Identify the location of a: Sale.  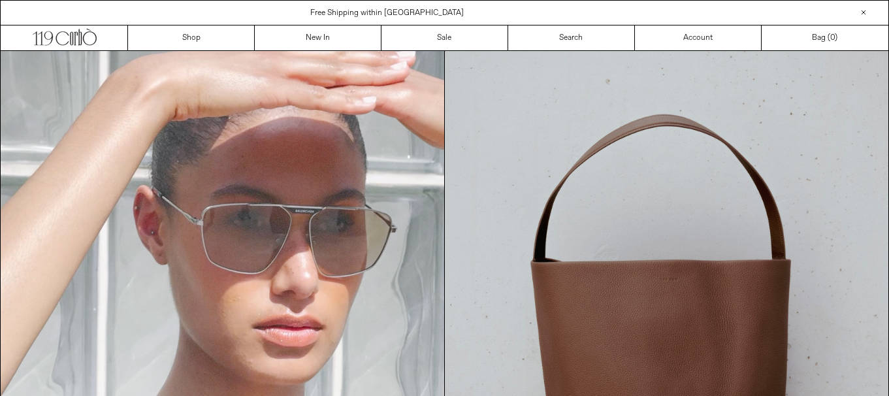
(445, 38).